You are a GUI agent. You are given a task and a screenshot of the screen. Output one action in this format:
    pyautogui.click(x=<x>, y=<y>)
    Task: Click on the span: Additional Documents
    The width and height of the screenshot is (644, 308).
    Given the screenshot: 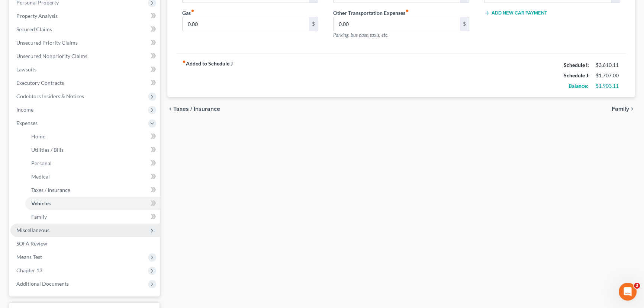 What is the action you would take?
    pyautogui.click(x=42, y=283)
    